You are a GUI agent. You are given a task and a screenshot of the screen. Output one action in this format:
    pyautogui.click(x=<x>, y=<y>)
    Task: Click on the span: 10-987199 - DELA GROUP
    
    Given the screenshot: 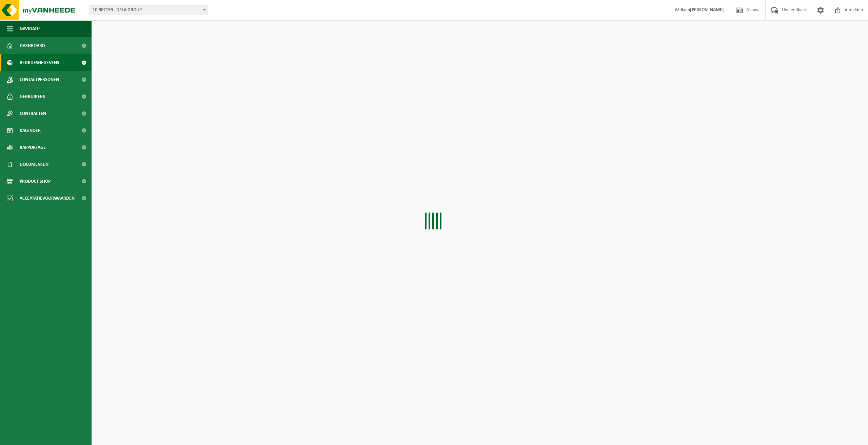 What is the action you would take?
    pyautogui.click(x=149, y=10)
    